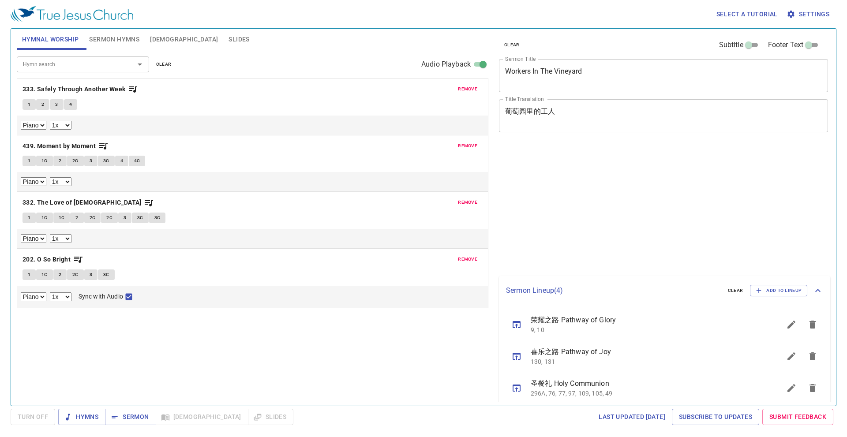  I want to click on span: 4C, so click(137, 161).